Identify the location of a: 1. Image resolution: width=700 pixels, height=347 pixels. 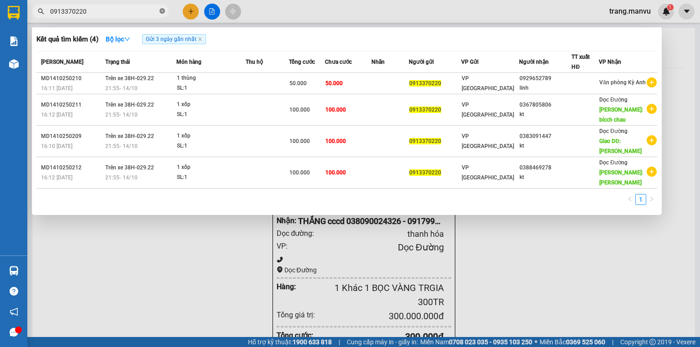
(641, 200).